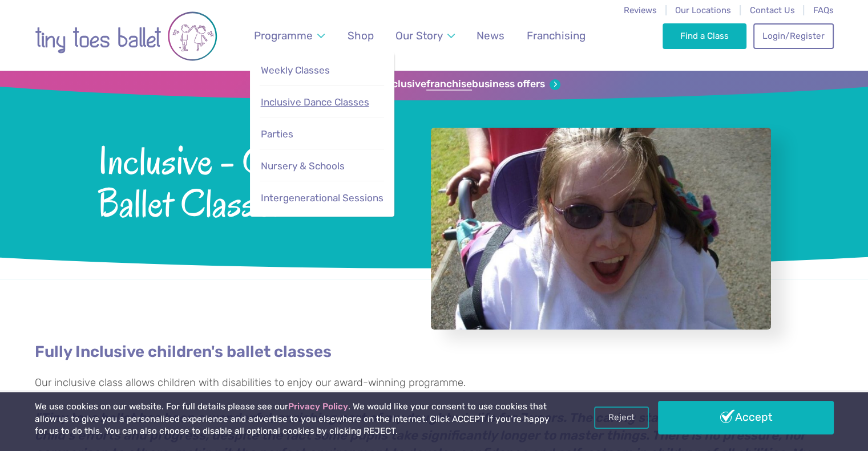 This screenshot has height=451, width=868. I want to click on a: Reviews, so click(640, 11).